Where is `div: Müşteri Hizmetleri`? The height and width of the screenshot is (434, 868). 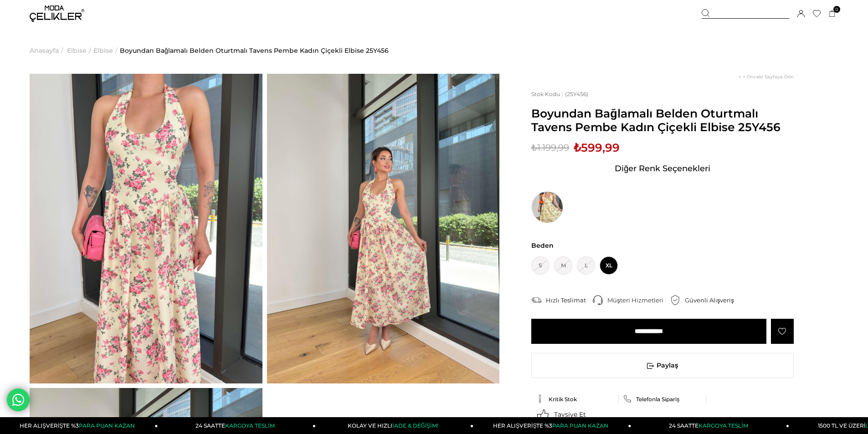
div: Müşteri Hizmetleri is located at coordinates (639, 300).